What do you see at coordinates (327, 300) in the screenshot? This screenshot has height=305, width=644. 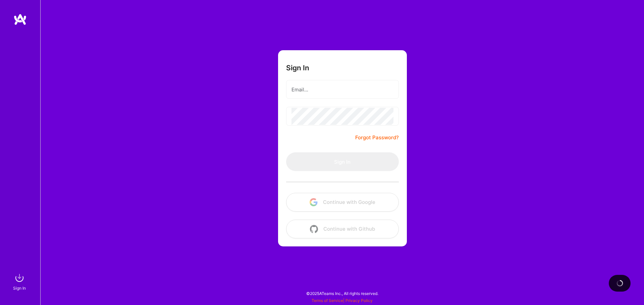 I see `a: Terms of Service` at bounding box center [327, 300].